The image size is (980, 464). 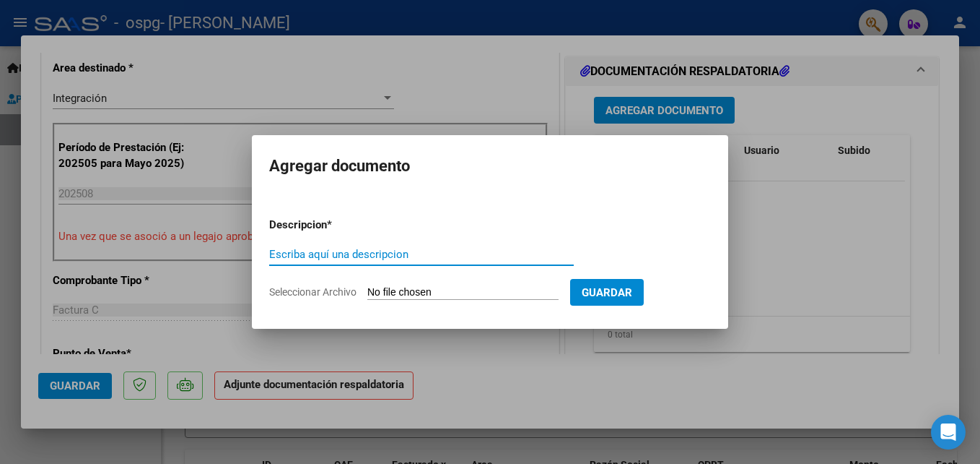 I want to click on p: Descripcion, so click(x=336, y=224).